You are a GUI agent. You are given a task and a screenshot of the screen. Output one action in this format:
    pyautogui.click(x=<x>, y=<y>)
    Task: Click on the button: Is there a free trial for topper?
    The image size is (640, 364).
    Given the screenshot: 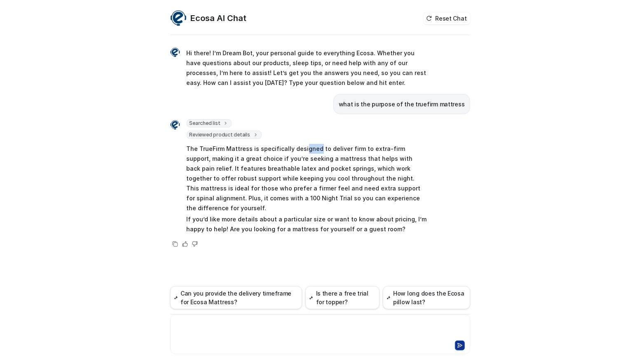 What is the action you would take?
    pyautogui.click(x=342, y=298)
    